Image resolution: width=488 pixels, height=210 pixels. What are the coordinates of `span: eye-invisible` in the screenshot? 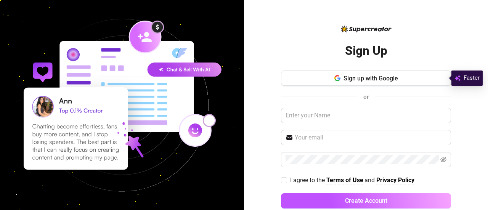 It's located at (444, 160).